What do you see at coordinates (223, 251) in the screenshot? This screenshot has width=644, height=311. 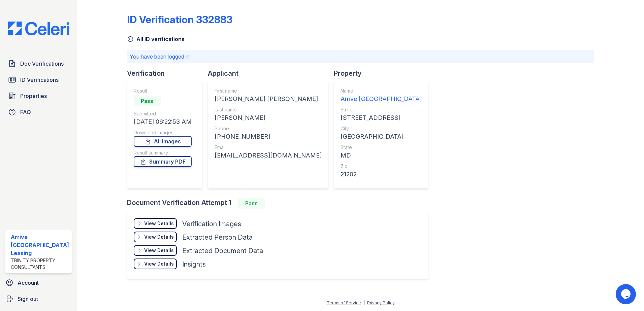 I see `div: Extracted Document Data` at bounding box center [223, 251].